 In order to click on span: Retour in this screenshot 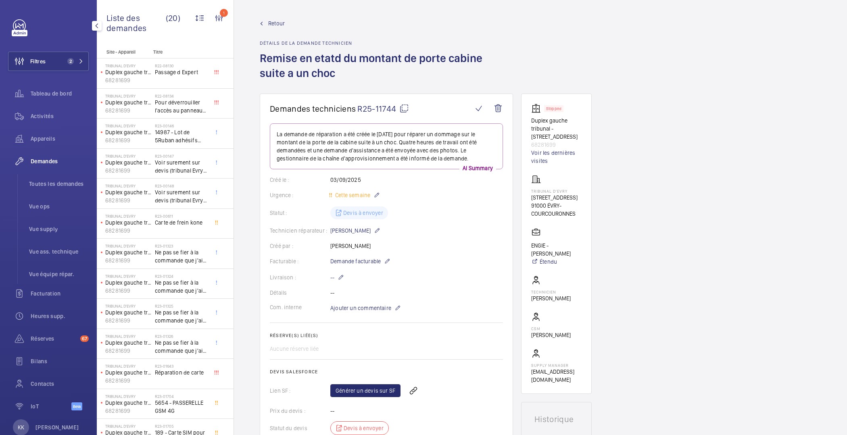, I will do `click(276, 23)`.